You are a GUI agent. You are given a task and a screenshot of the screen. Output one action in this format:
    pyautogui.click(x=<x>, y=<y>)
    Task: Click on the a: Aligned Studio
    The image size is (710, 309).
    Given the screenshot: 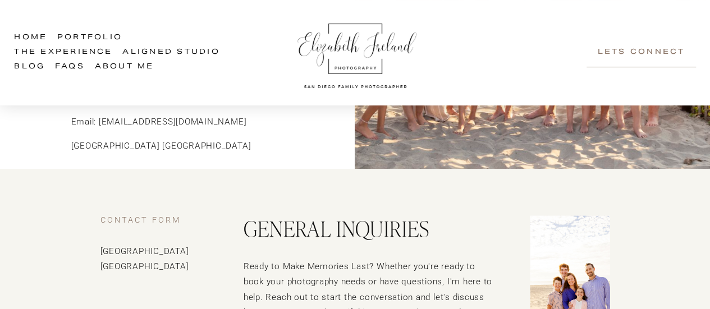 What is the action you would take?
    pyautogui.click(x=171, y=53)
    